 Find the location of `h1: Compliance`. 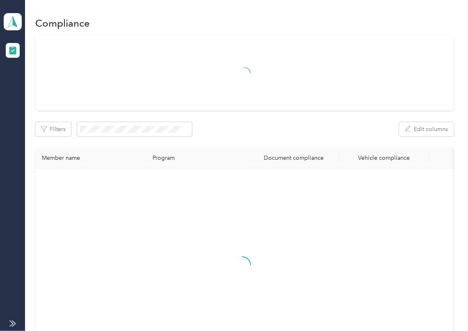

h1: Compliance is located at coordinates (62, 23).